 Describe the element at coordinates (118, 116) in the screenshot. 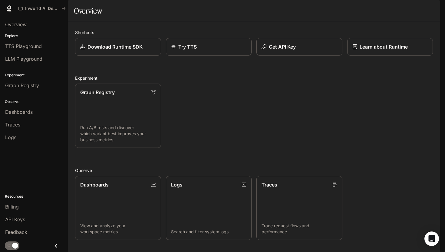

I see `a: Graph RegistryRun A/B tests and discover which variant best improves your business metrics` at that location.